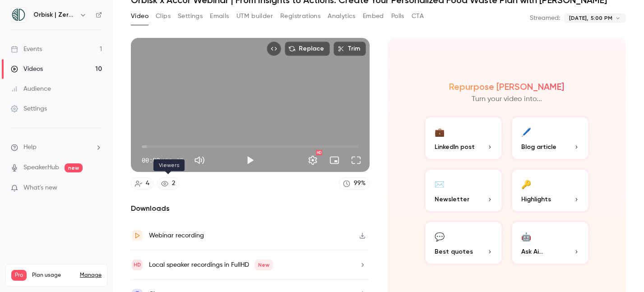  I want to click on button: 💼LinkedIn post, so click(463, 138).